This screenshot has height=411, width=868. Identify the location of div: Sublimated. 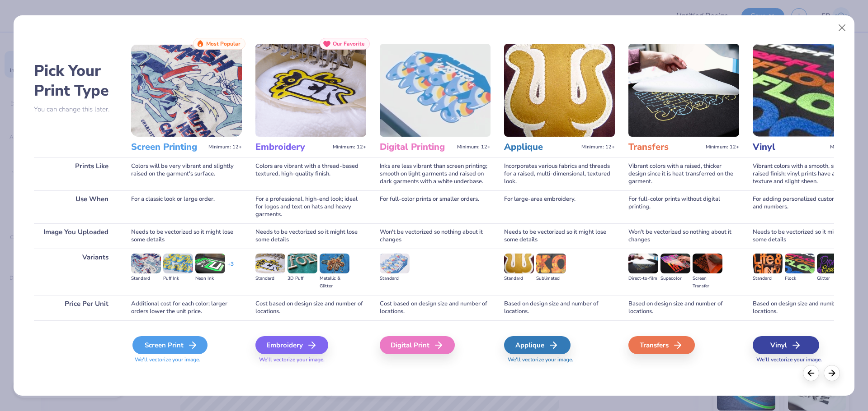
(551, 279).